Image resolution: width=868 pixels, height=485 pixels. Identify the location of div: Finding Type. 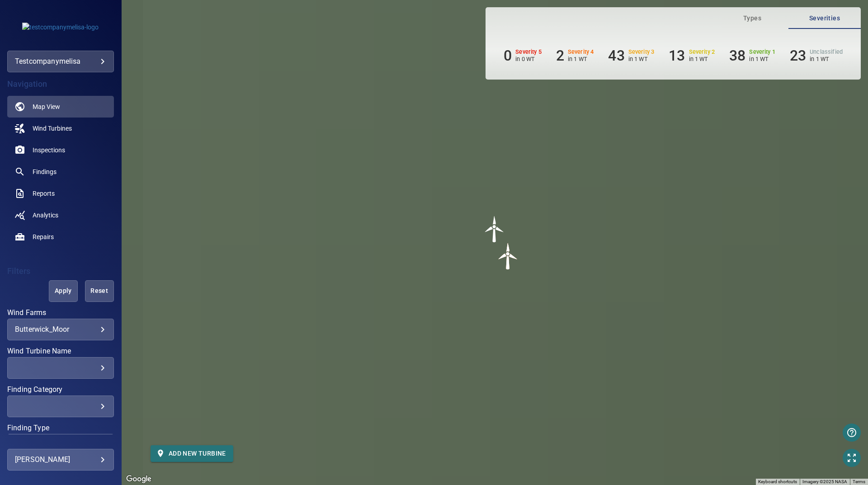
(61, 445).